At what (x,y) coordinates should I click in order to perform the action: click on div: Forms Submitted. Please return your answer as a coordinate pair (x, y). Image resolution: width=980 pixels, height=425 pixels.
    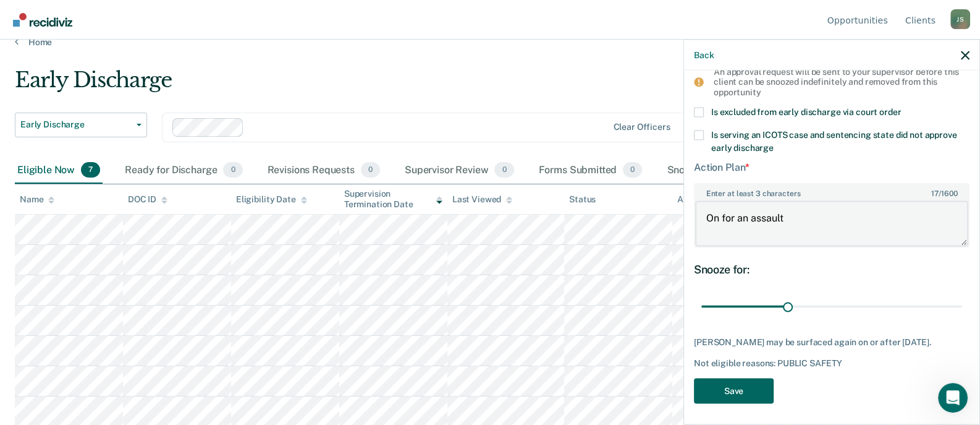
    Looking at the image, I should click on (591, 171).